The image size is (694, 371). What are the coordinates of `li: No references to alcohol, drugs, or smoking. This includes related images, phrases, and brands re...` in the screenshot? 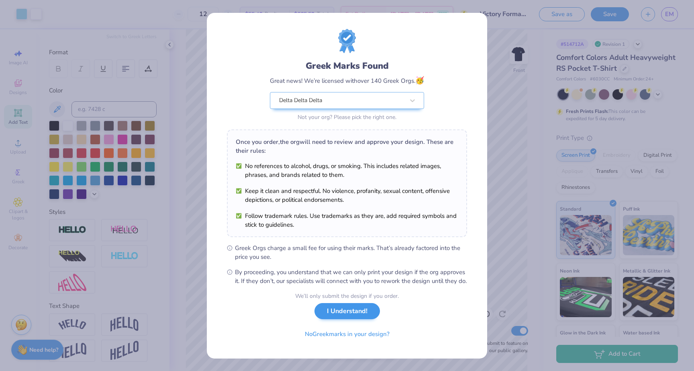 It's located at (347, 170).